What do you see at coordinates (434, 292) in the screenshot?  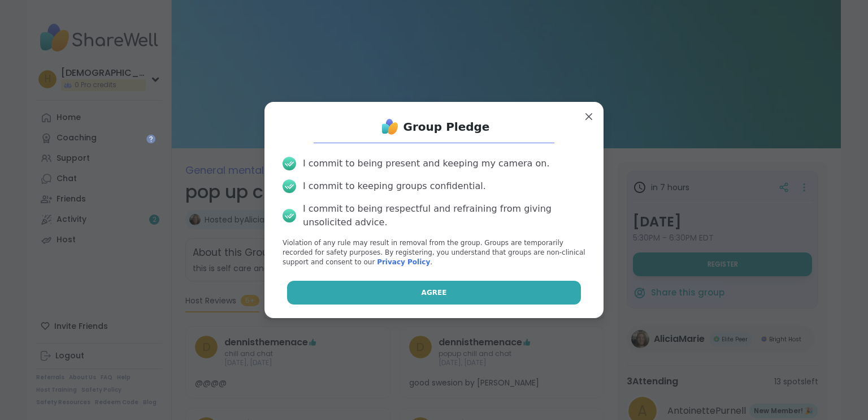 I see `span: Agree` at bounding box center [434, 292].